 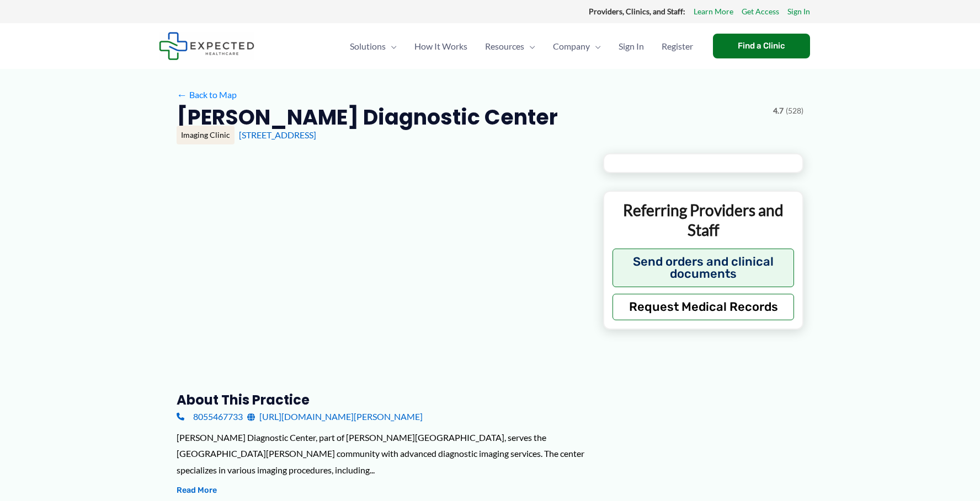 I want to click on span: How It Works, so click(x=441, y=46).